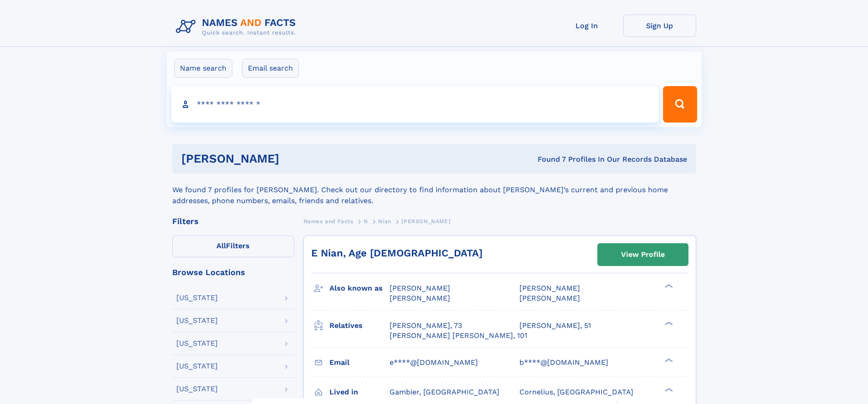 Image resolution: width=868 pixels, height=404 pixels. What do you see at coordinates (660, 26) in the screenshot?
I see `a: Sign Up` at bounding box center [660, 26].